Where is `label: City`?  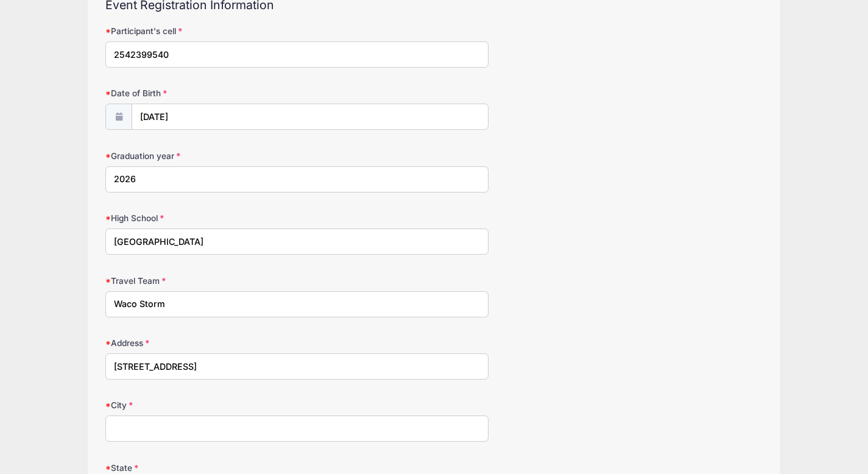 label: City is located at coordinates (215, 405).